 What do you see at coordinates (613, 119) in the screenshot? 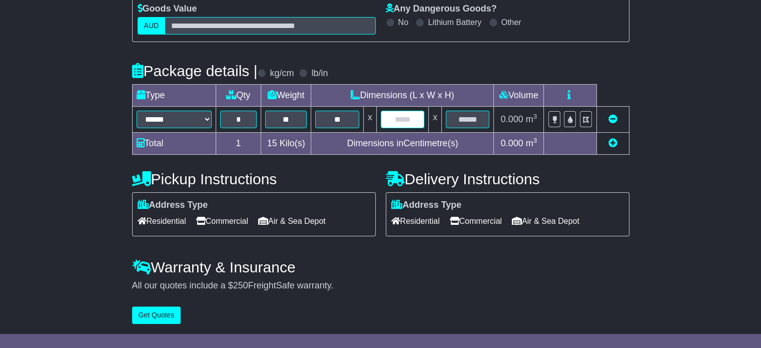
I see `a: Remove this item` at bounding box center [613, 119].